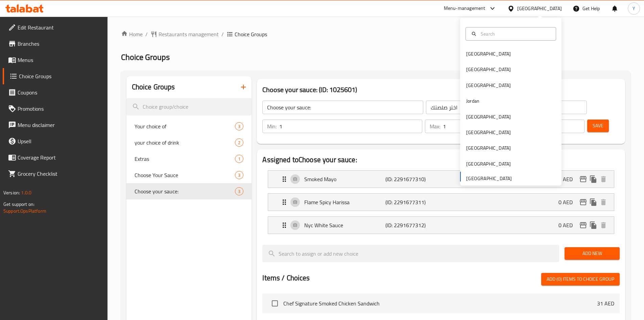  I want to click on a: Menus, so click(55, 60).